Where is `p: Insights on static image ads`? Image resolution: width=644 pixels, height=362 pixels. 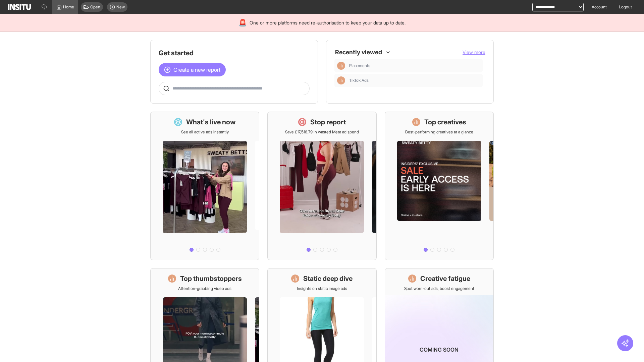 p: Insights on static image ads is located at coordinates (322, 289).